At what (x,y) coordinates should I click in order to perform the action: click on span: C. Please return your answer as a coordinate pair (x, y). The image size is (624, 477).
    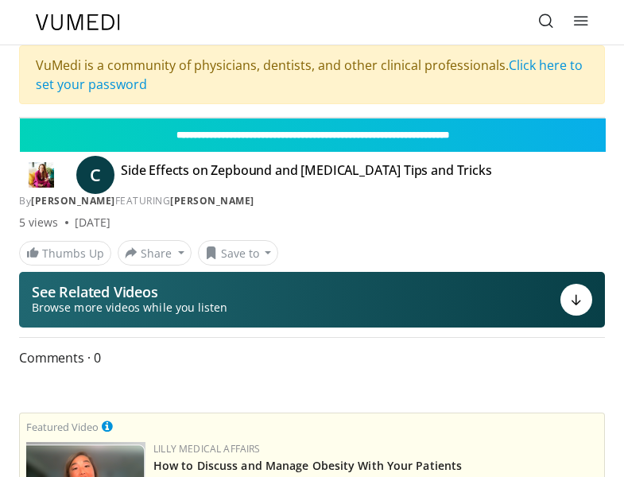
    Looking at the image, I should click on (95, 175).